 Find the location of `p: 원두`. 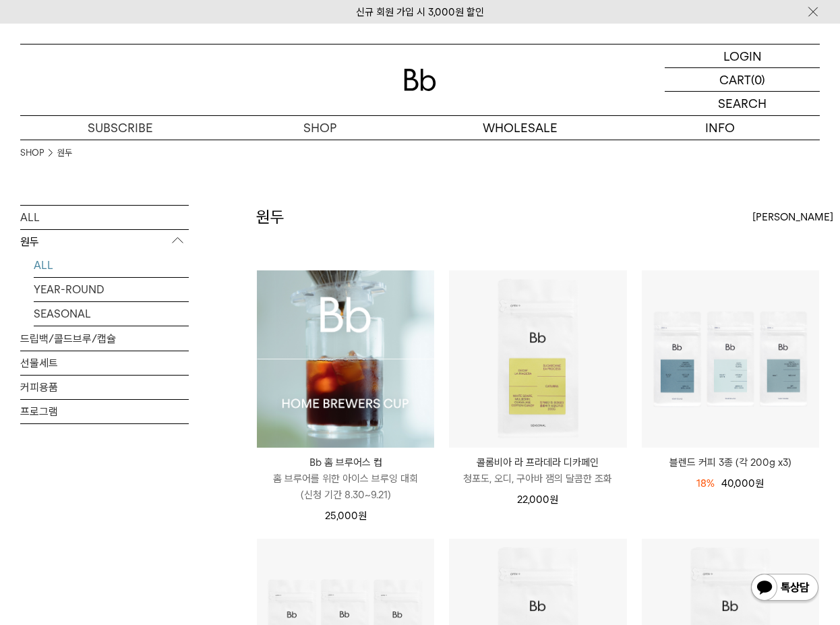

p: 원두 is located at coordinates (105, 242).